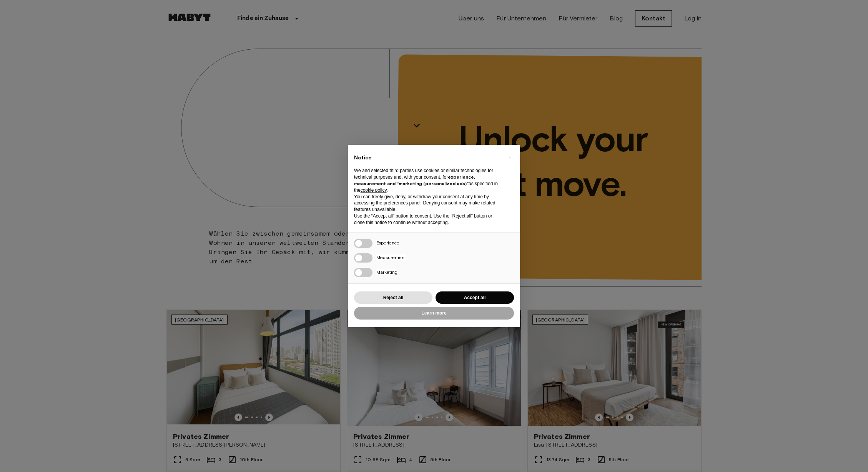 Image resolution: width=868 pixels, height=472 pixels. Describe the element at coordinates (374, 190) in the screenshot. I see `a: cookie policy` at that location.